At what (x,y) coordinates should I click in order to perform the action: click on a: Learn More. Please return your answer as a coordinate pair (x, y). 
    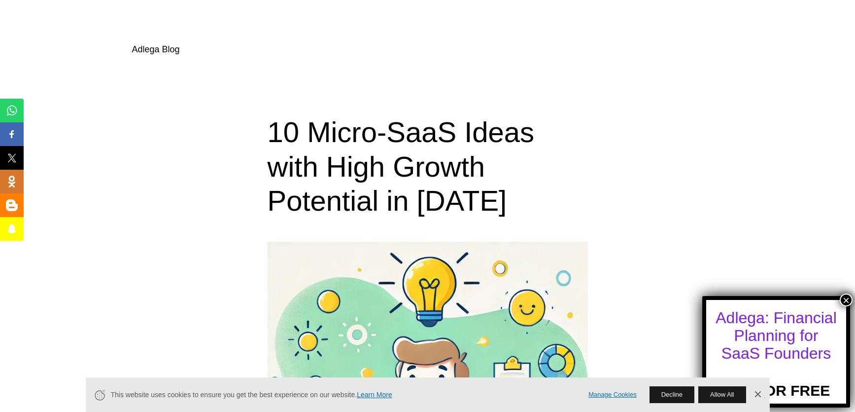
    Looking at the image, I should click on (375, 394).